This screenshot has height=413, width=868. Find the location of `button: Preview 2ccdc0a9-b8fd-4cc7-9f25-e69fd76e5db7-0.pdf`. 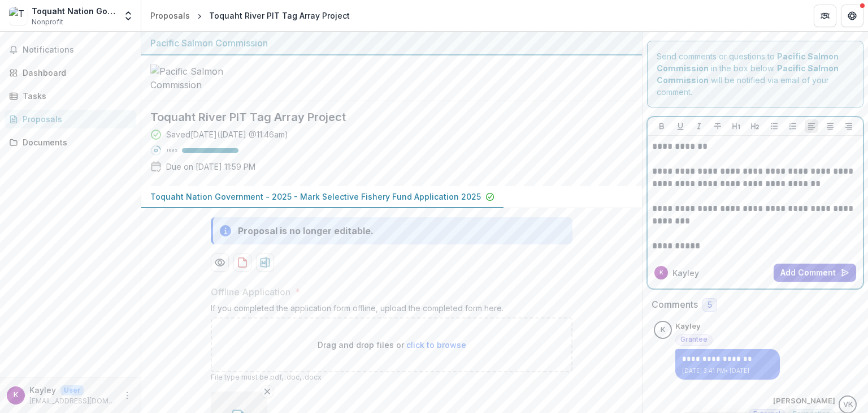

button: Preview 2ccdc0a9-b8fd-4cc7-9f25-e69fd76e5db7-0.pdf is located at coordinates (220, 263).